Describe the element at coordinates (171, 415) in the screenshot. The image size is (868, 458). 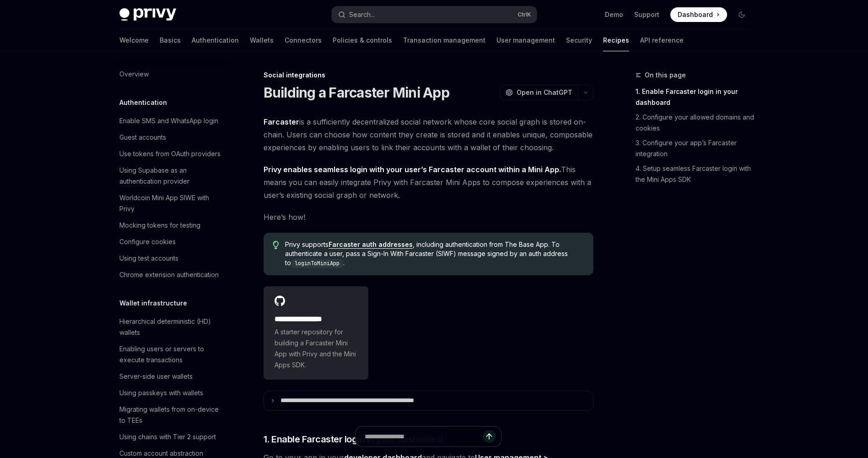
I see `a: Migrating wallets from on-device to TEEs` at that location.